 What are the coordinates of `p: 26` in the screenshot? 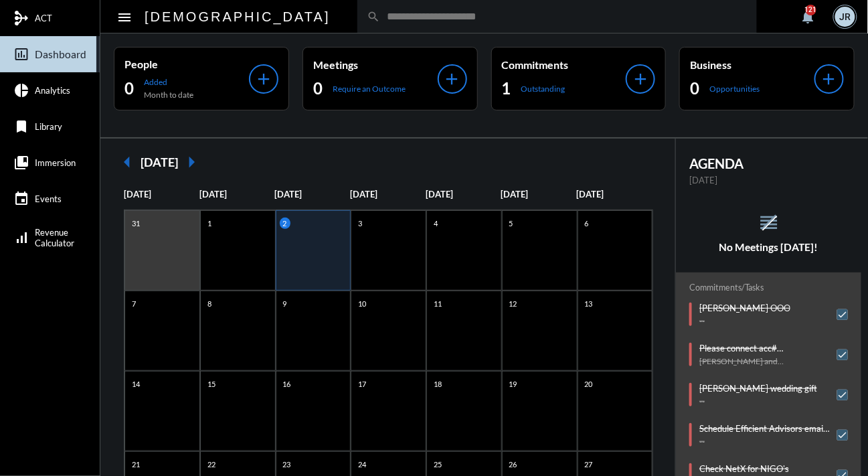 It's located at (513, 464).